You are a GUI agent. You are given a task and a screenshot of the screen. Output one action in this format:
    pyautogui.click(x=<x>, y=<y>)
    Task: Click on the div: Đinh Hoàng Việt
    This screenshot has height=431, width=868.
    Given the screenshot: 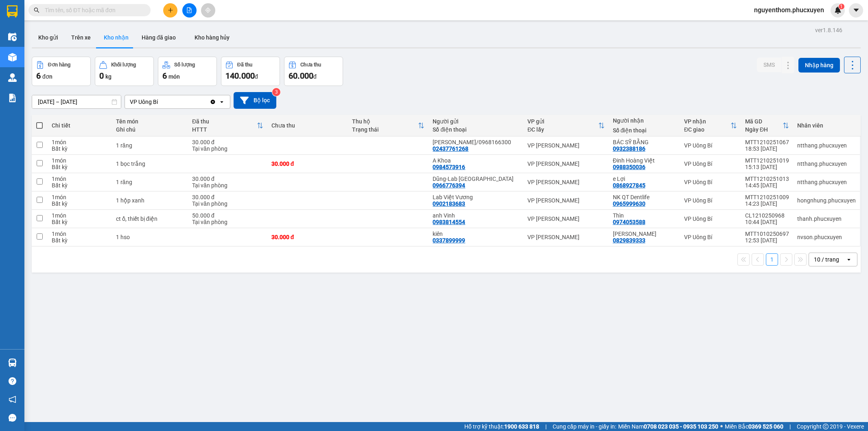 What is the action you would take?
    pyautogui.click(x=644, y=160)
    